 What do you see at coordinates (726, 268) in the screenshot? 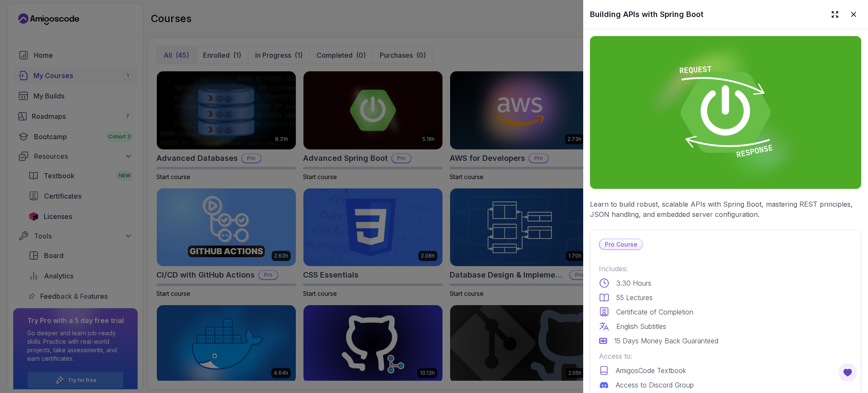
I see `p: Includes:` at bounding box center [726, 268].